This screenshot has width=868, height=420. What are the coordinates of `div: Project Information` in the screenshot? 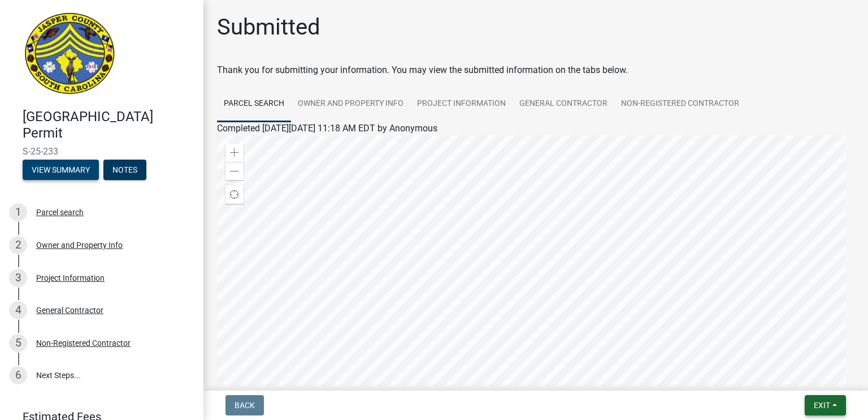 It's located at (70, 278).